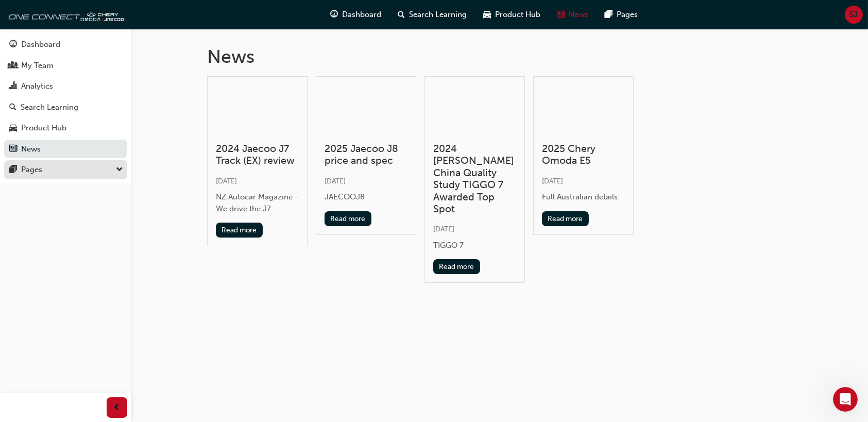  What do you see at coordinates (583, 155) in the screenshot?
I see `h3: 2025 Chery Omoda E5` at bounding box center [583, 155].